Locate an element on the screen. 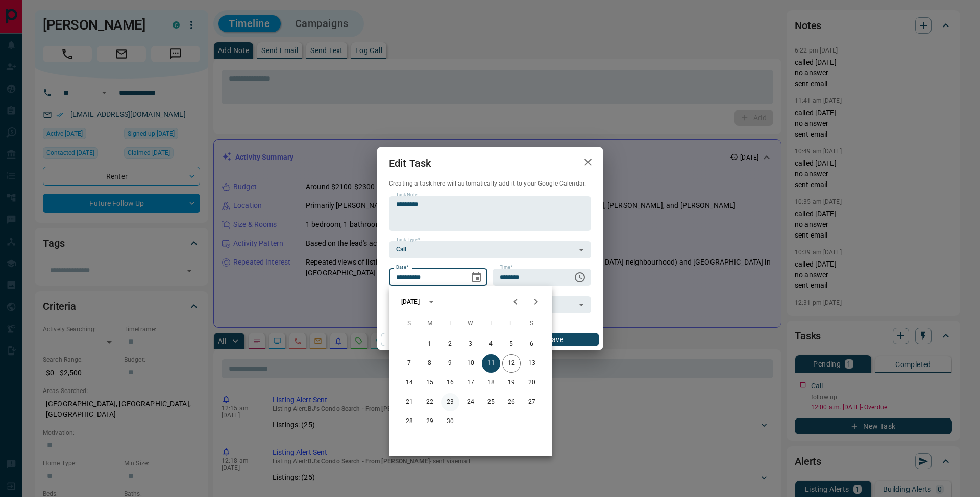 The image size is (980, 497). label: Time is located at coordinates (507, 267).